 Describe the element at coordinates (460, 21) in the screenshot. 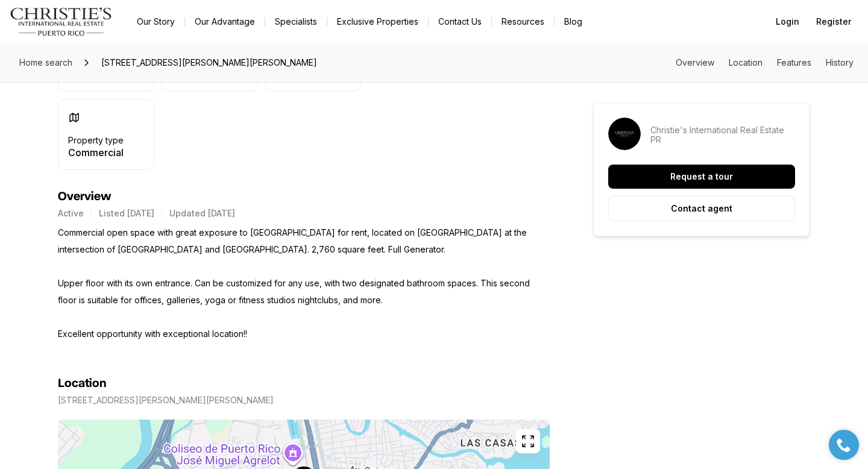

I see `button: Contact Us` at that location.